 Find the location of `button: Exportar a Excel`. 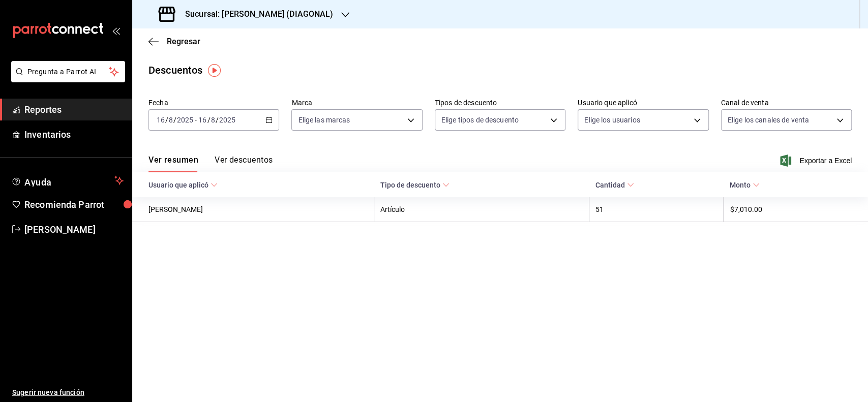

button: Exportar a Excel is located at coordinates (817, 161).